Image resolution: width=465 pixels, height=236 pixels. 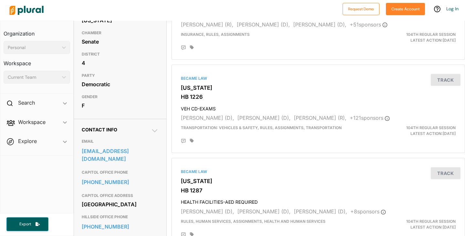 What do you see at coordinates (361, 8) in the screenshot?
I see `a: Request Demo` at bounding box center [361, 8].